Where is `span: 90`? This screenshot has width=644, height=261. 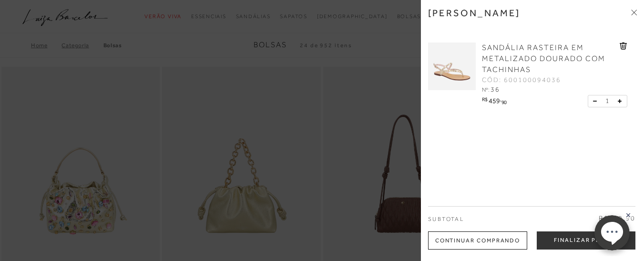 span: 90 is located at coordinates (504, 102).